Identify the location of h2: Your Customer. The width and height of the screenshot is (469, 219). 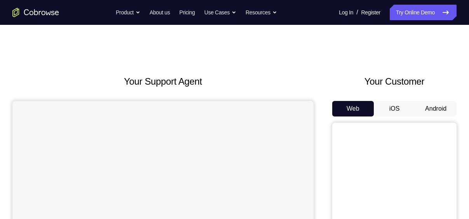
(394, 82).